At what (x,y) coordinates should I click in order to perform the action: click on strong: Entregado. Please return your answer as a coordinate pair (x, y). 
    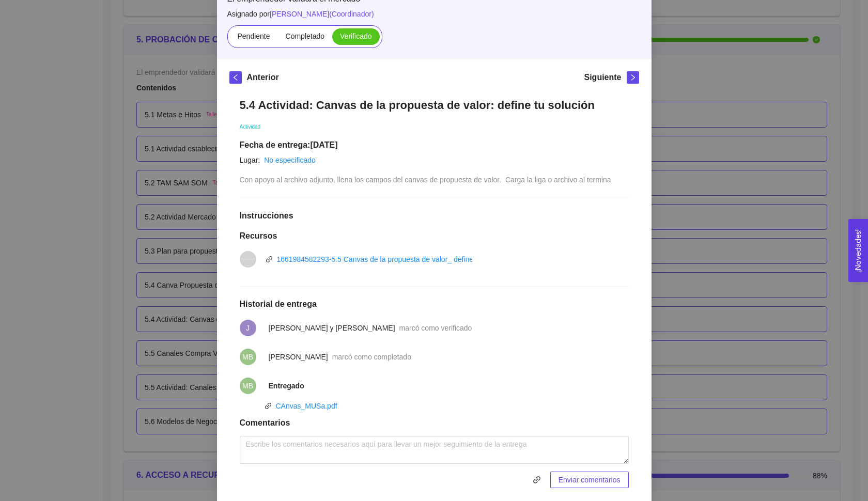
    Looking at the image, I should click on (286, 386).